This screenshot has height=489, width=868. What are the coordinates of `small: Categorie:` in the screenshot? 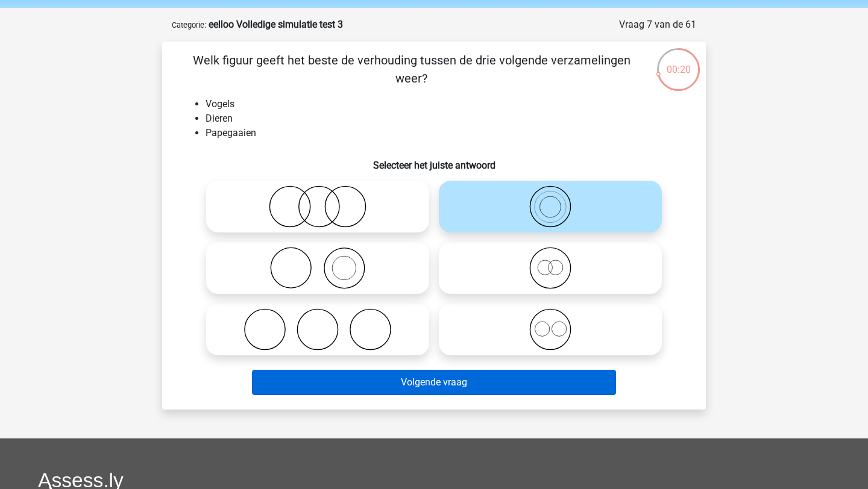 It's located at (189, 25).